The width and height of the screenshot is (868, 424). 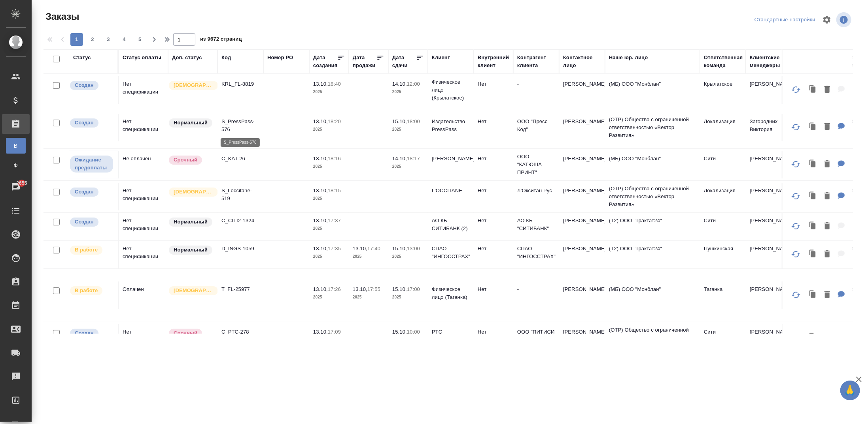 What do you see at coordinates (399, 121) in the screenshot?
I see `p: 15.10,` at bounding box center [399, 121].